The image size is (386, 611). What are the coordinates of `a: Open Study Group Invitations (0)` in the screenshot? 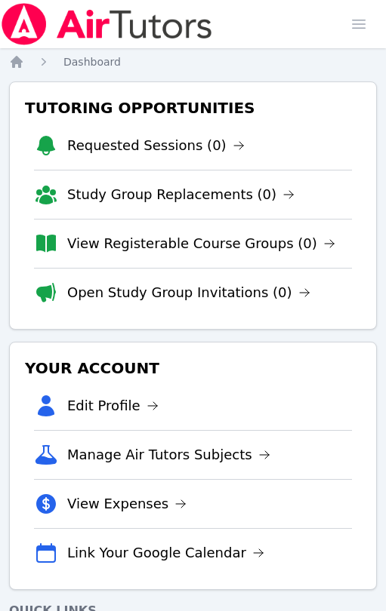 It's located at (189, 293).